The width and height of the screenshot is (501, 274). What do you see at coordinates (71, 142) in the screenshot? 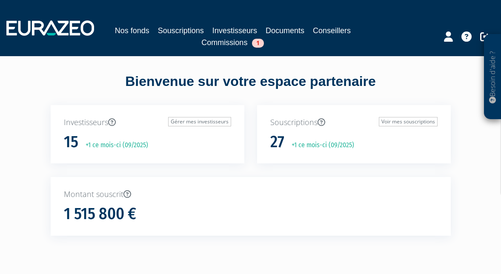
I see `h1: 15` at bounding box center [71, 142].